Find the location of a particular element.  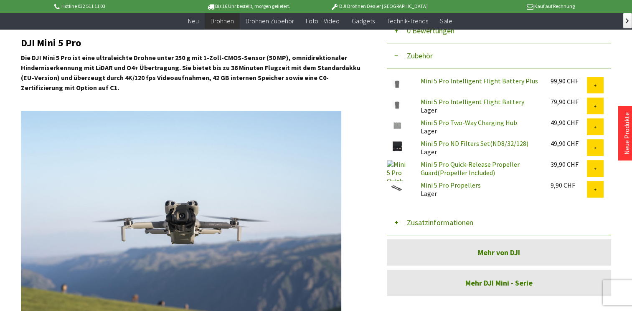

button: Zubehör is located at coordinates (498, 56).